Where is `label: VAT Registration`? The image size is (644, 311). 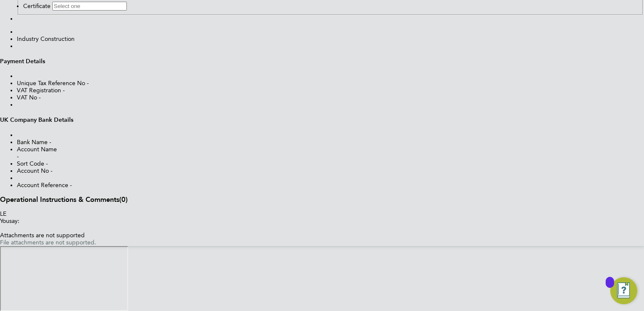
label: VAT Registration is located at coordinates (39, 91).